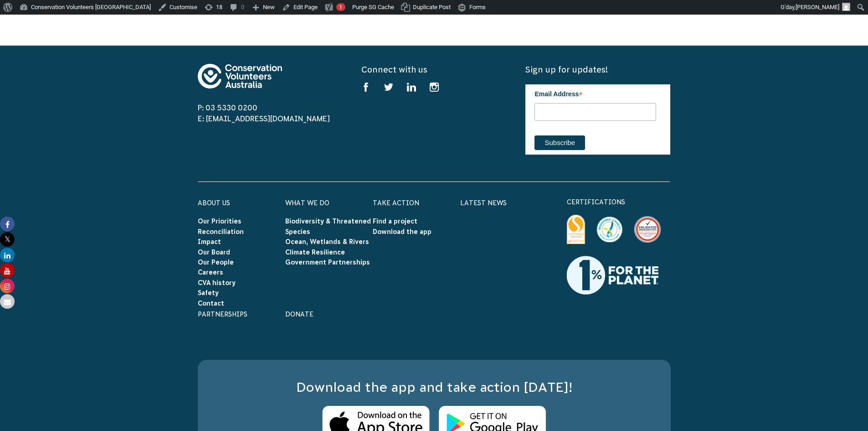 Image resolution: width=868 pixels, height=431 pixels. What do you see at coordinates (327, 262) in the screenshot?
I see `a: Government Partnerships` at bounding box center [327, 262].